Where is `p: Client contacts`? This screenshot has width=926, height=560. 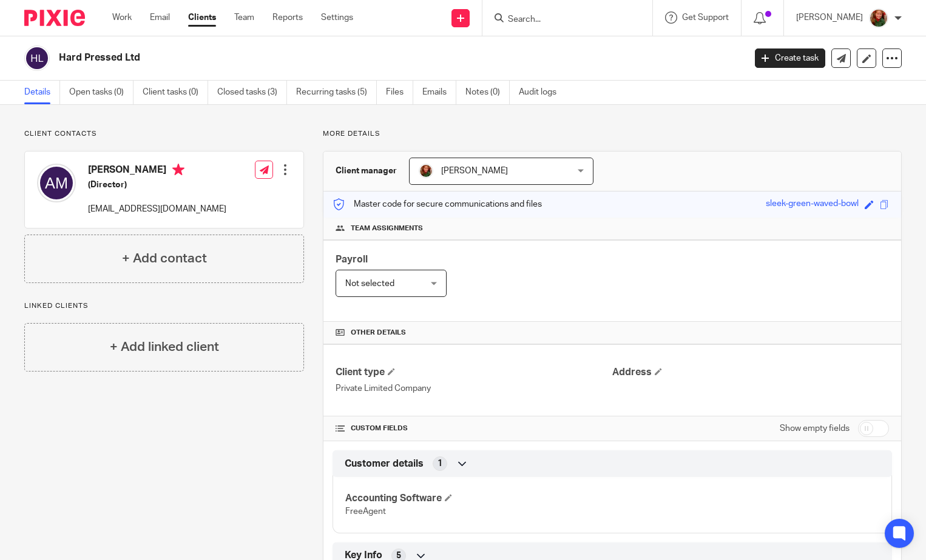 p: Client contacts is located at coordinates (164, 134).